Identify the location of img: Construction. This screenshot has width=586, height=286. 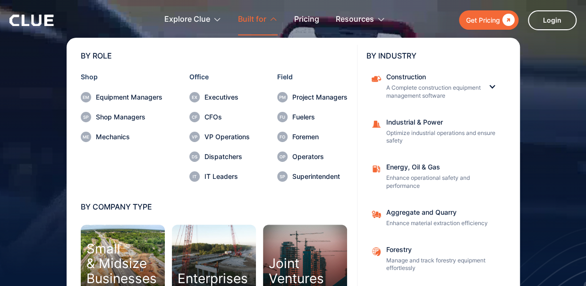
(377, 79).